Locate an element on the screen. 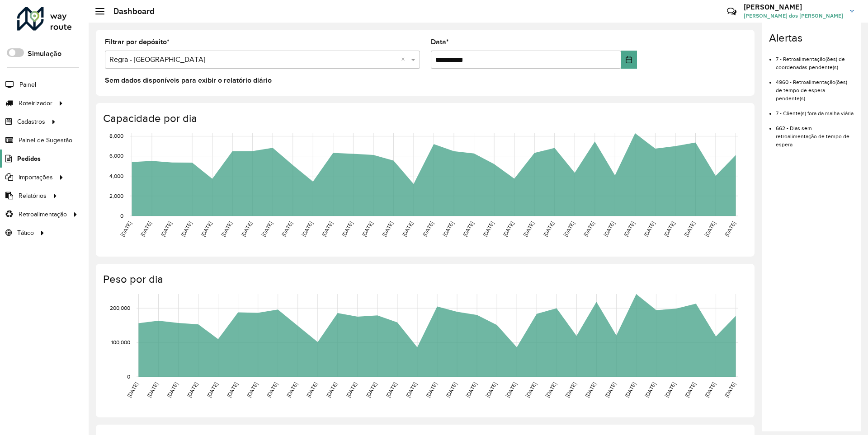 This screenshot has width=868, height=435. span: Painel de Sugestão is located at coordinates (45, 140).